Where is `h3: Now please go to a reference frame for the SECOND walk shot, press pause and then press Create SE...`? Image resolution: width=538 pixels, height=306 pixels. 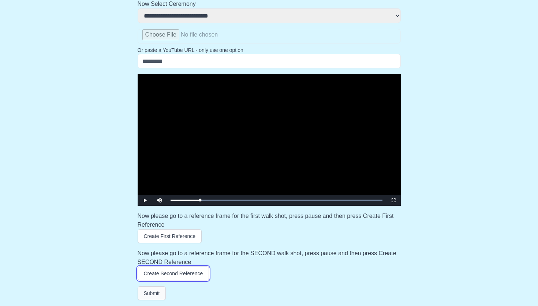 h3: Now please go to a reference frame for the SECOND walk shot, press pause and then press Create SE... is located at coordinates (269, 258).